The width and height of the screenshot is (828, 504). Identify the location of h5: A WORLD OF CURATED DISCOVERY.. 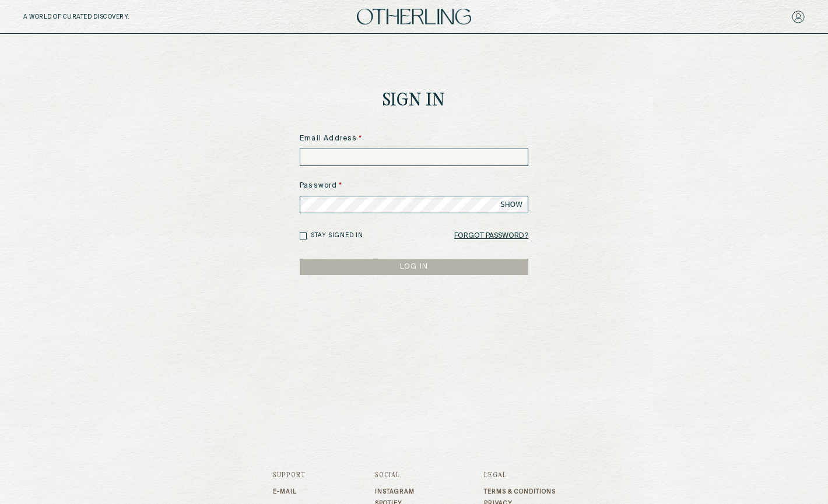
(101, 17).